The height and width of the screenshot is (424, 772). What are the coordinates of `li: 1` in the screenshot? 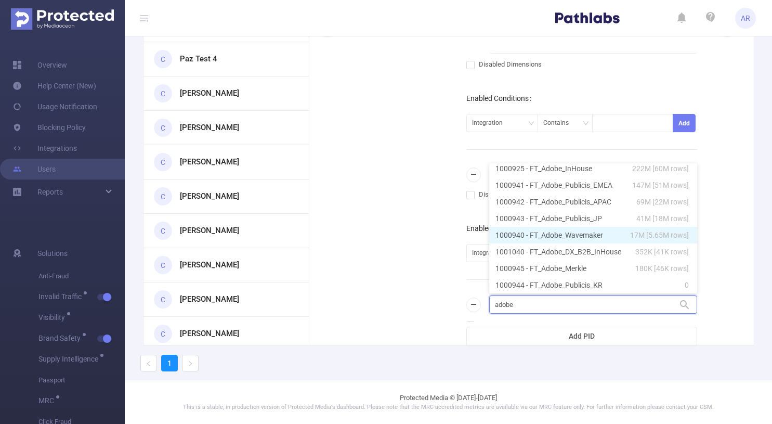 It's located at (169, 363).